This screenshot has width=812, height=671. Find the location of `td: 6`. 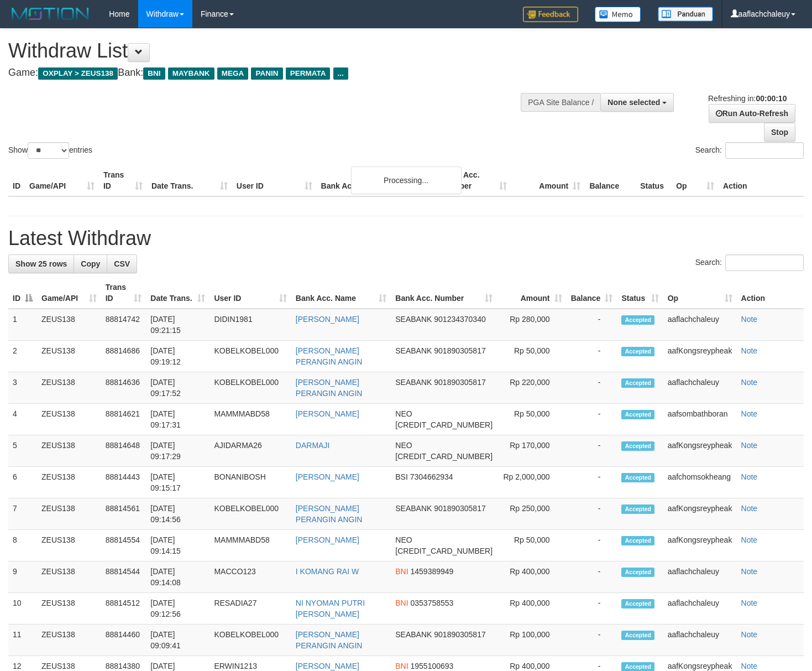

td: 6 is located at coordinates (22, 482).